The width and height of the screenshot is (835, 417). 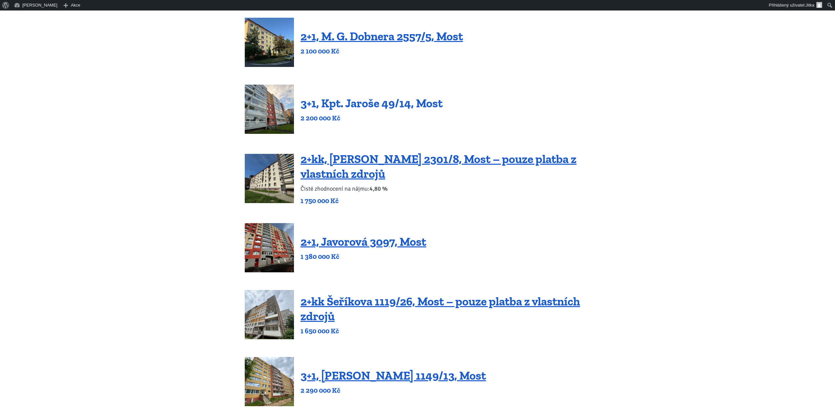 What do you see at coordinates (445, 201) in the screenshot?
I see `p: 1 750 000 Kč` at bounding box center [445, 201].